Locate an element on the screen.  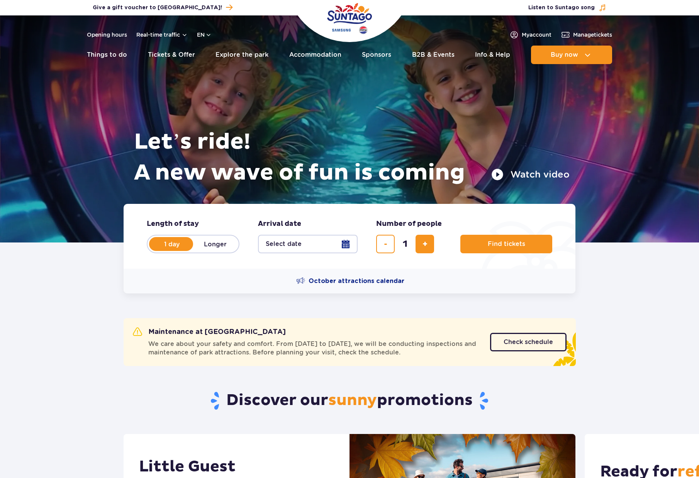
span: sunny is located at coordinates (352, 400).